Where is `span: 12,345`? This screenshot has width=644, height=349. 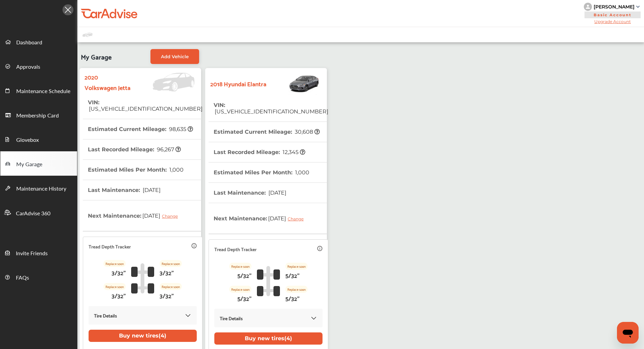 span: 12,345 is located at coordinates (294, 152).